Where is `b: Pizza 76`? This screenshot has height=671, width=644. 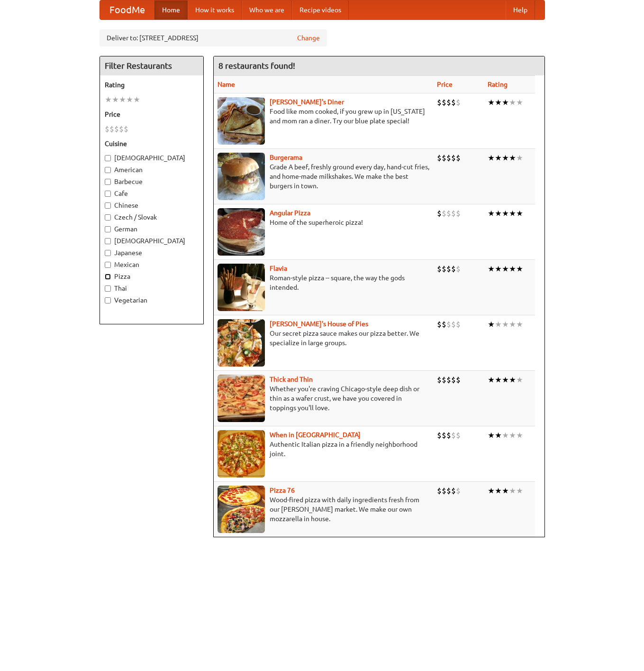
b: Pizza 76 is located at coordinates (282, 490).